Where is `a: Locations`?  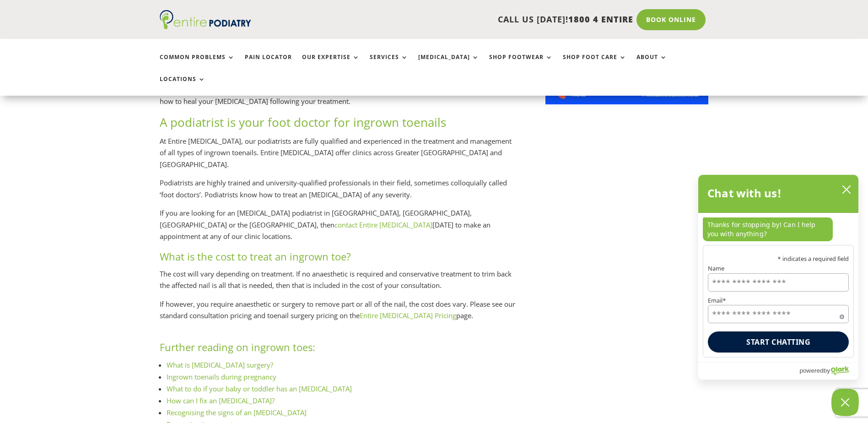 a: Locations is located at coordinates (182, 86).